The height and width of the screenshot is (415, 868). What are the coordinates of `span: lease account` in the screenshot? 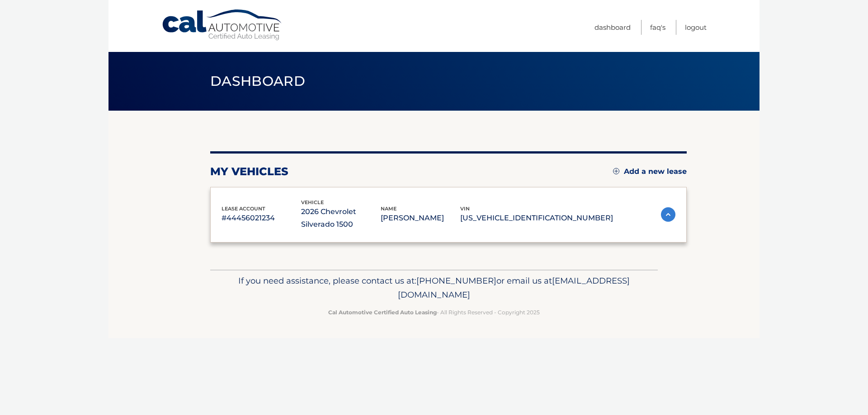 It's located at (243, 209).